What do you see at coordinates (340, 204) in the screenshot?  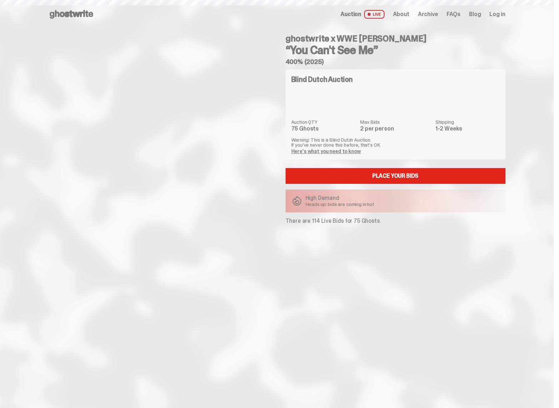 I see `p: Heads up: bids are coming in hot` at bounding box center [340, 204].